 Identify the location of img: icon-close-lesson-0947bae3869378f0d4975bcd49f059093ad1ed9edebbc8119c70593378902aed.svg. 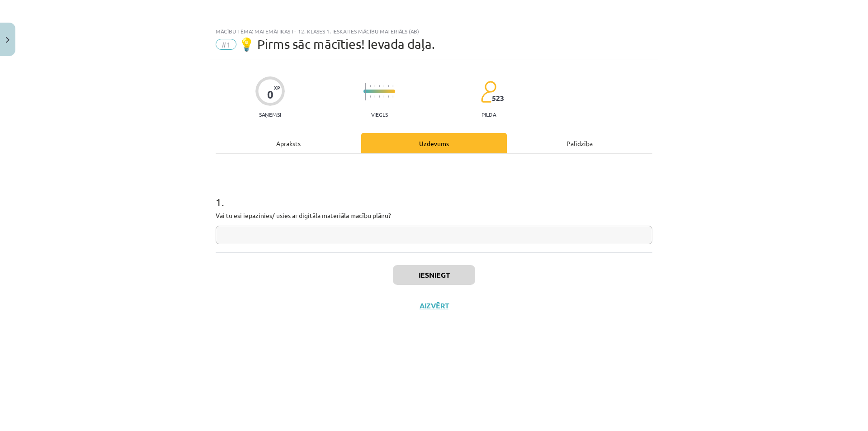
(8, 40).